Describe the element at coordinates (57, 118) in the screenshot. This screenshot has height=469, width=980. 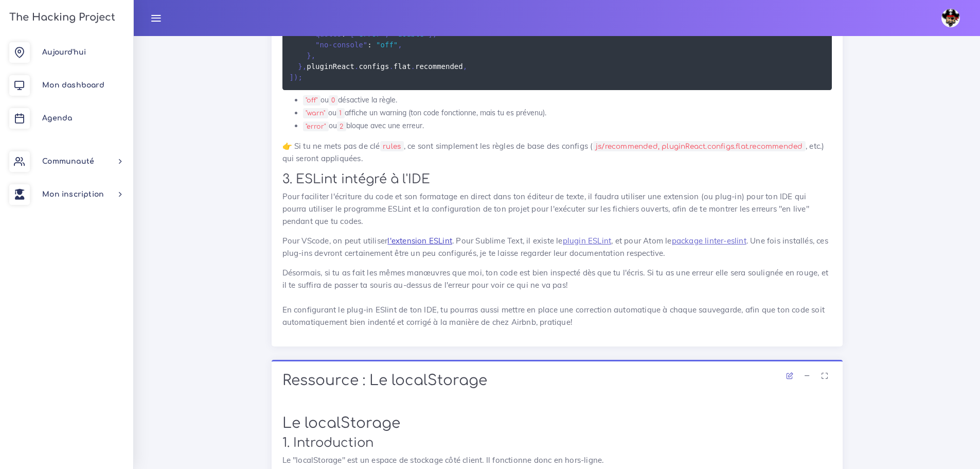
I see `span: Agenda` at that location.